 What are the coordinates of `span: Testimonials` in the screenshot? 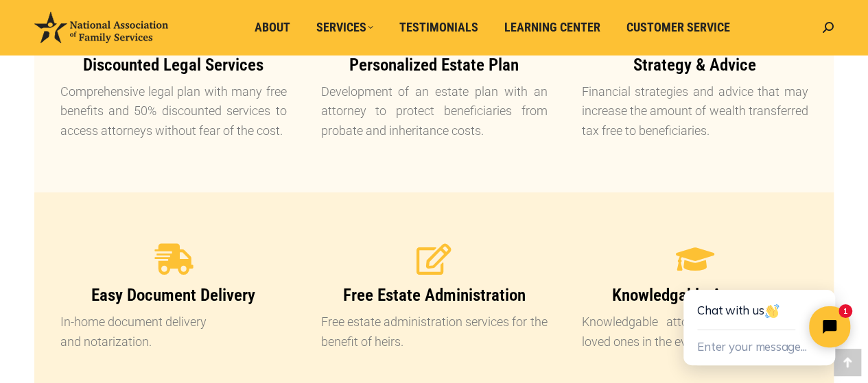 It's located at (439, 28).